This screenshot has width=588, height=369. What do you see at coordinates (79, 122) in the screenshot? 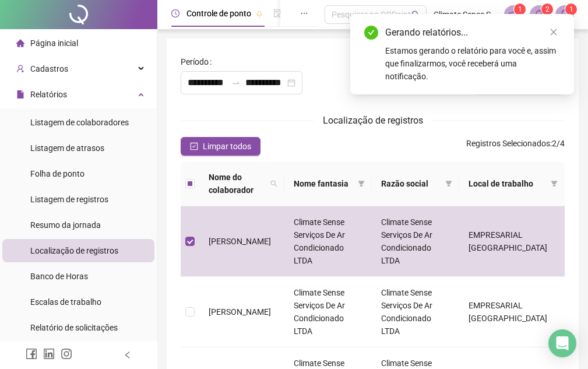
I see `span: Listagem de colaboradores` at bounding box center [79, 122].